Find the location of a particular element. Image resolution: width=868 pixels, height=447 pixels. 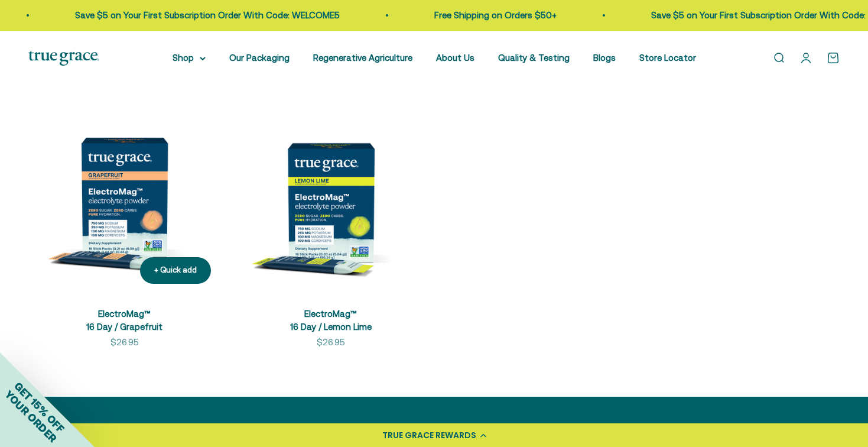

a: Free Shipping on Orders $50+ is located at coordinates (453, 15).